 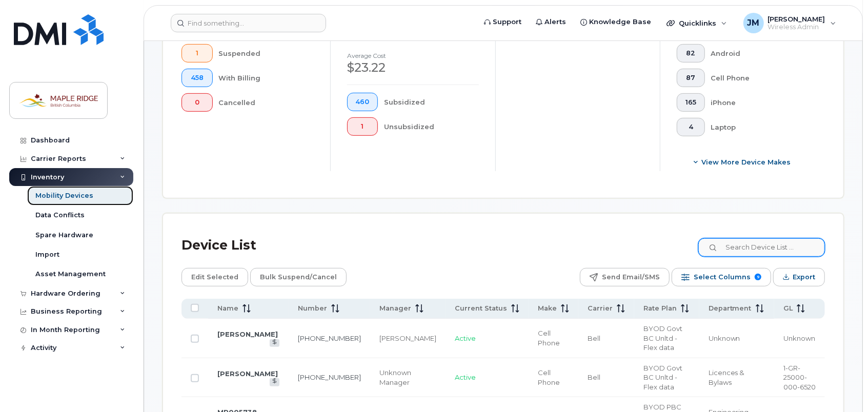 What do you see at coordinates (197, 102) in the screenshot?
I see `button: 0` at bounding box center [197, 102].